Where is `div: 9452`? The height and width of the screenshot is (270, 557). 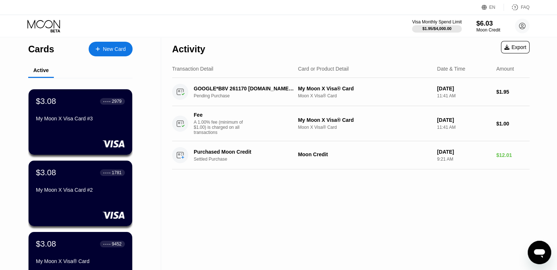
div: 9452 is located at coordinates (117, 244).